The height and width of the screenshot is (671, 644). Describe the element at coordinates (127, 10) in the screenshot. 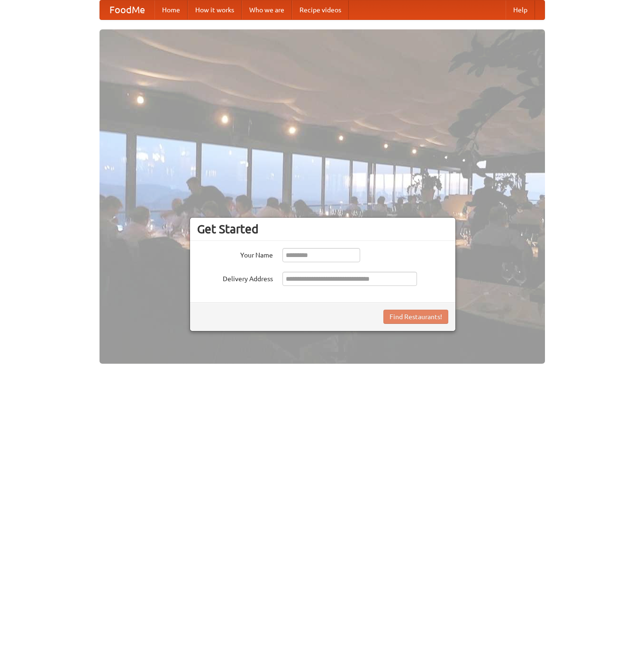

I see `a: FoodMe` at that location.